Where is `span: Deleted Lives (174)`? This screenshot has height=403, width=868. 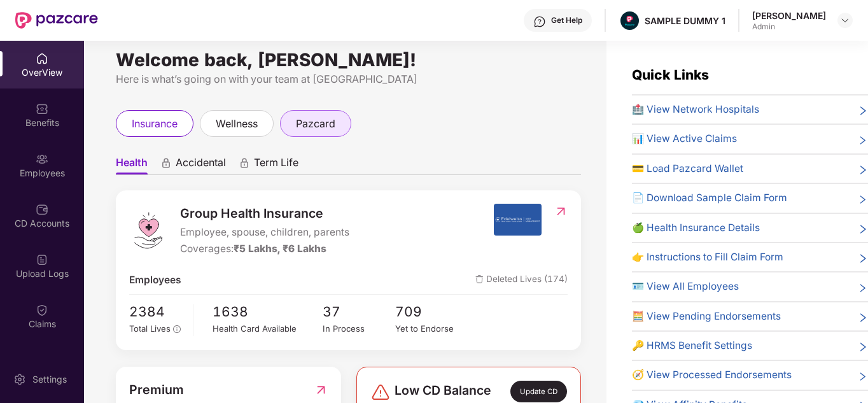 span: Deleted Lives (174) is located at coordinates (521, 280).